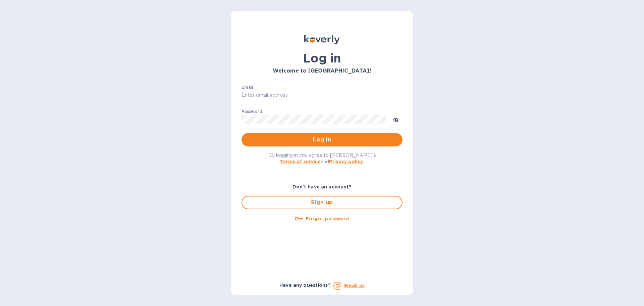 The width and height of the screenshot is (644, 306). What do you see at coordinates (354, 285) in the screenshot?
I see `a: Email us` at bounding box center [354, 285].